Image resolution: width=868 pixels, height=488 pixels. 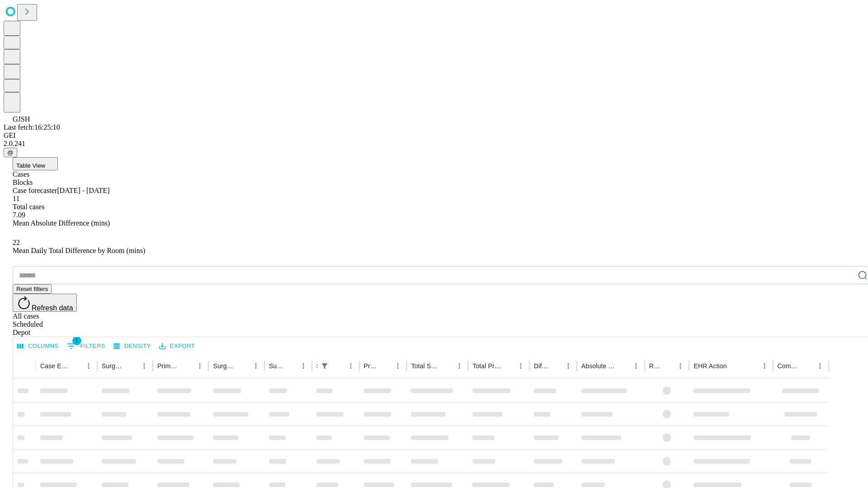 What do you see at coordinates (224, 366) in the screenshot?
I see `div: Surgery Name` at bounding box center [224, 366].